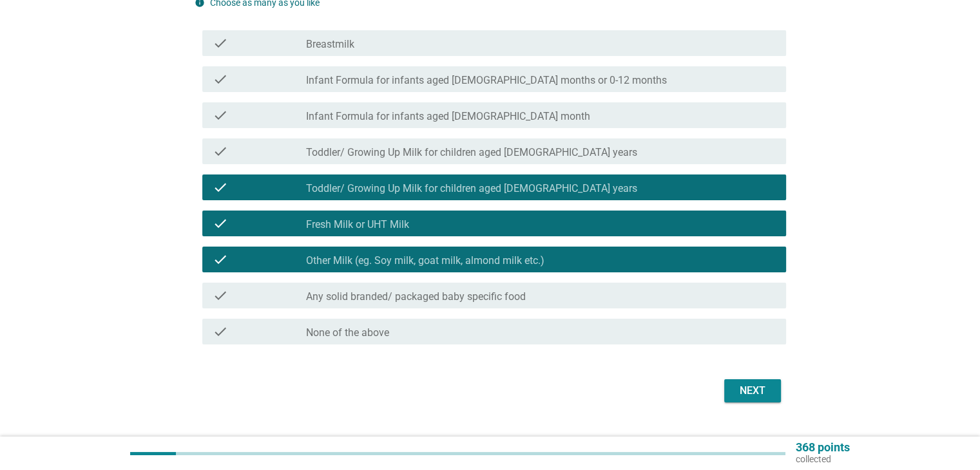  I want to click on label: Other Milk (eg. Soy milk, goat milk, almond milk etc.), so click(425, 261).